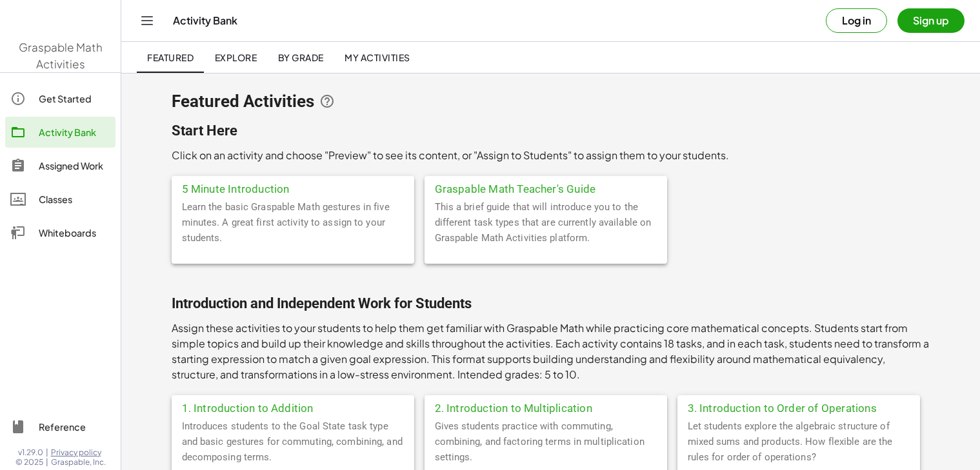 This screenshot has height=470, width=980. I want to click on button: Sign up, so click(932, 21).